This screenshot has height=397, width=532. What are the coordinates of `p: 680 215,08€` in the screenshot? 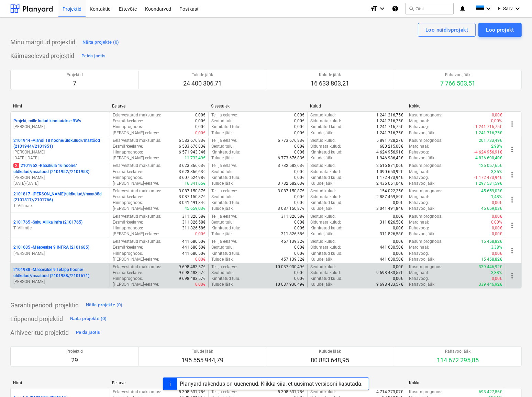 It's located at (391, 146).